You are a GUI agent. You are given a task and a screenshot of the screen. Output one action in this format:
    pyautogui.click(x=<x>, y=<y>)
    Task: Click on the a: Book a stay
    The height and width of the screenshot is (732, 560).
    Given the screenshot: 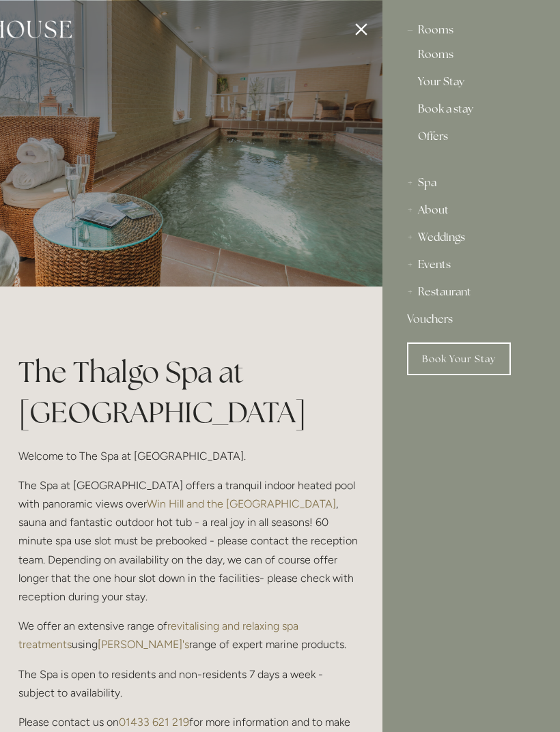 What is the action you would take?
    pyautogui.click(x=471, y=112)
    